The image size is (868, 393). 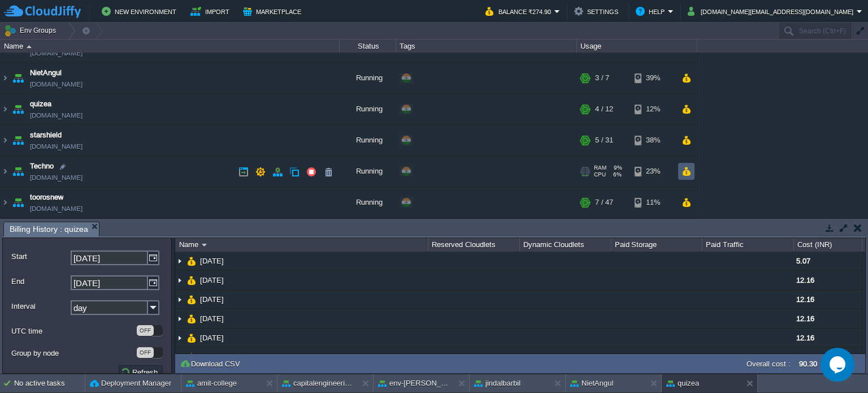 What do you see at coordinates (40, 256) in the screenshot?
I see `label: Start` at bounding box center [40, 256].